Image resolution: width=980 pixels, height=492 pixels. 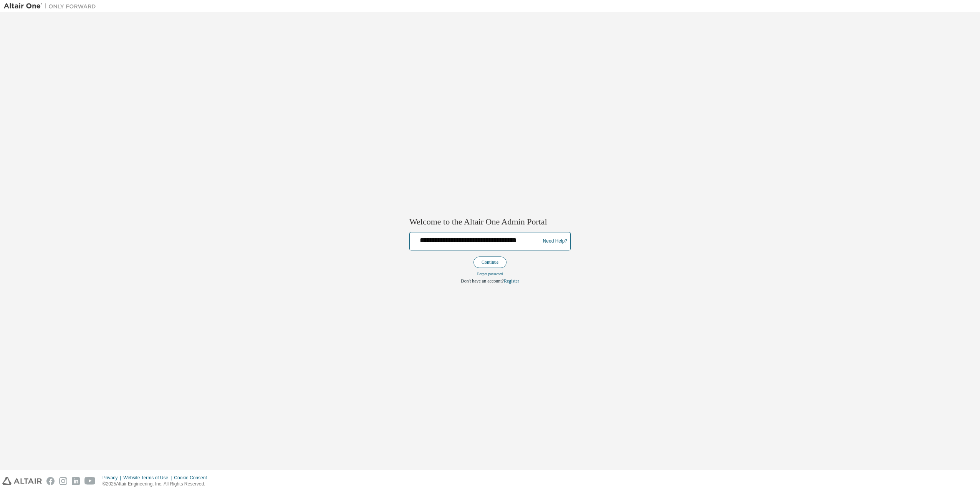 What do you see at coordinates (490, 274) in the screenshot?
I see `a: Forgot password` at bounding box center [490, 274].